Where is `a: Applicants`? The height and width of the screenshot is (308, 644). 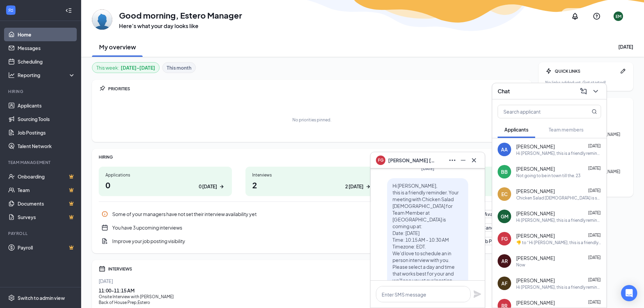
a: Applicants is located at coordinates (46, 105).